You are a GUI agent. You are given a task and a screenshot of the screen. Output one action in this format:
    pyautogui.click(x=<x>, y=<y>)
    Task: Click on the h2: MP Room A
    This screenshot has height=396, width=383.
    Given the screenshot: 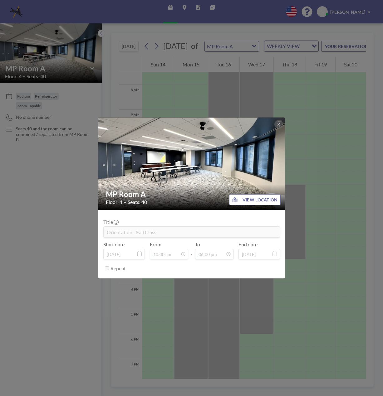 What is the action you would take?
    pyautogui.click(x=192, y=194)
    